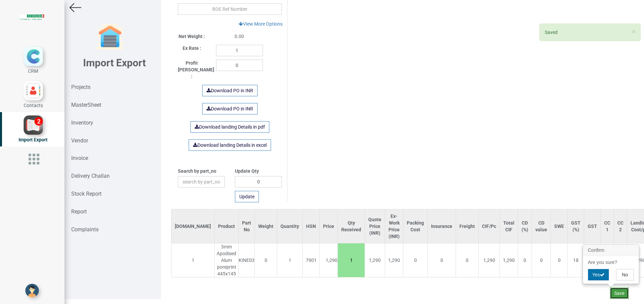  What do you see at coordinates (559, 227) in the screenshot?
I see `th: SWE` at bounding box center [559, 227].